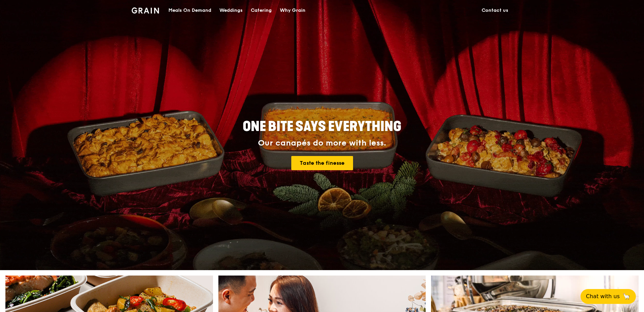 The image size is (644, 312). Describe the element at coordinates (261, 10) in the screenshot. I see `a: Catering` at that location.